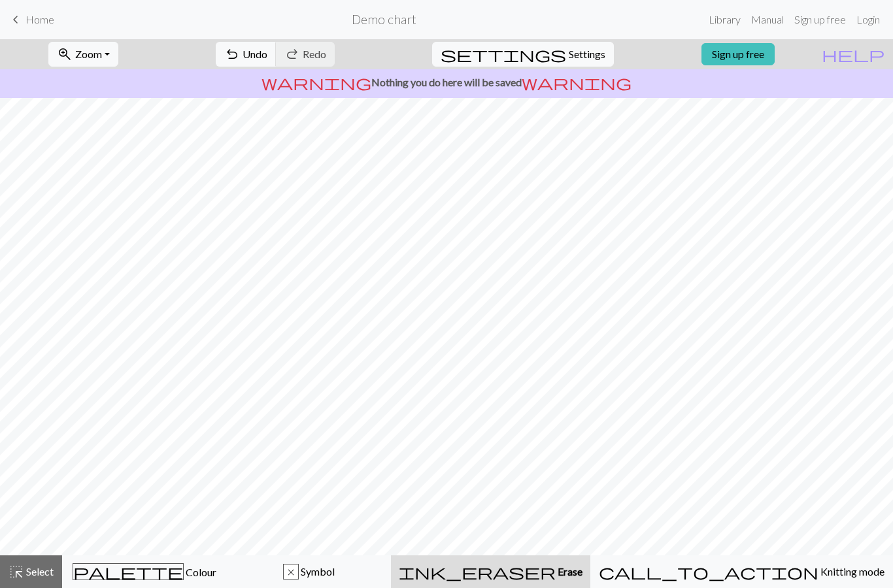 The width and height of the screenshot is (893, 588). I want to click on a: Library, so click(724, 20).